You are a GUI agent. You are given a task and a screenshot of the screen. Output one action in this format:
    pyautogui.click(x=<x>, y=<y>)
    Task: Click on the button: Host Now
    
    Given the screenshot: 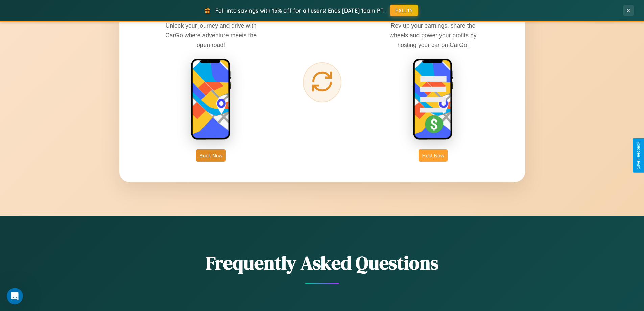 What is the action you would take?
    pyautogui.click(x=433, y=155)
    